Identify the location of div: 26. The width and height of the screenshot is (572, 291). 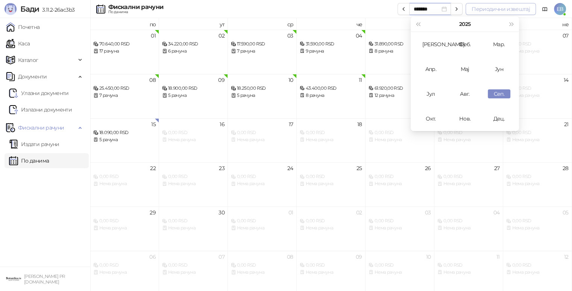
(428, 168).